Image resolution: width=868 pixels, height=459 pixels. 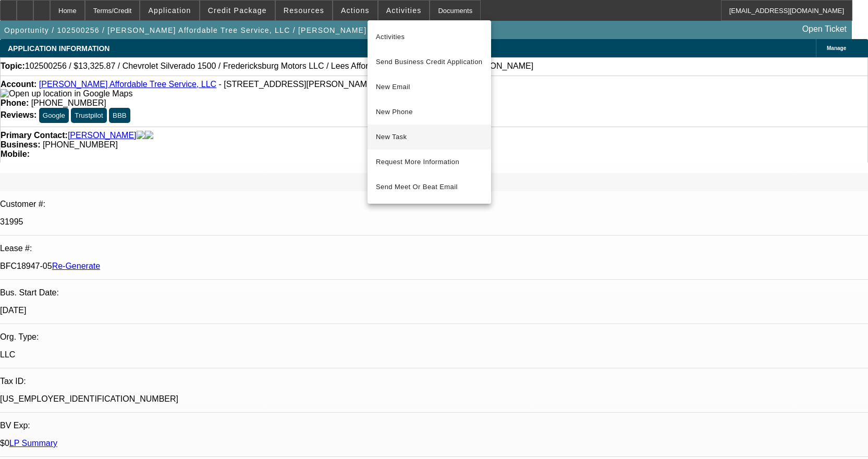 What do you see at coordinates (429, 37) in the screenshot?
I see `span: Activities` at bounding box center [429, 37].